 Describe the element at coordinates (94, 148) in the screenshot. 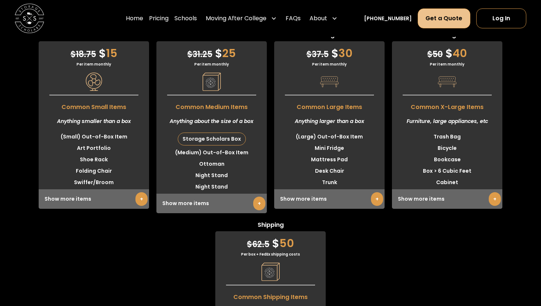

I see `li: Art Portfolio` at that location.